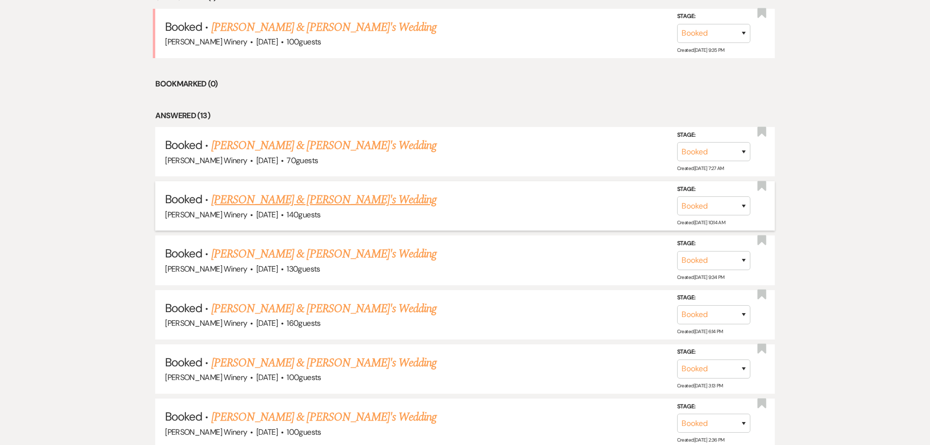 Image resolution: width=930 pixels, height=445 pixels. Describe the element at coordinates (303, 323) in the screenshot. I see `span: 160 guests` at that location.